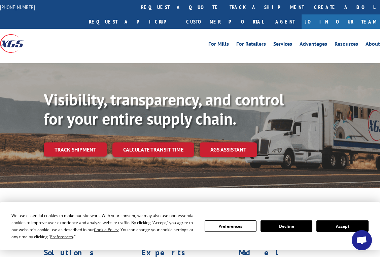 This screenshot has width=380, height=257. I want to click on a: For Retailers, so click(251, 45).